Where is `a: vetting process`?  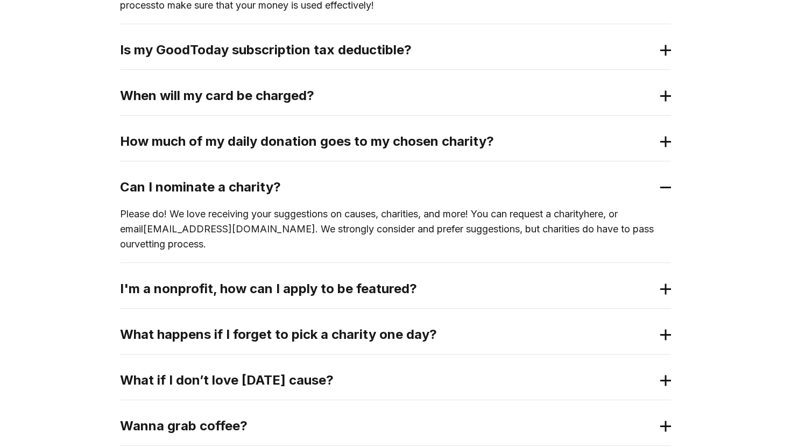
a: vetting process is located at coordinates (169, 244).